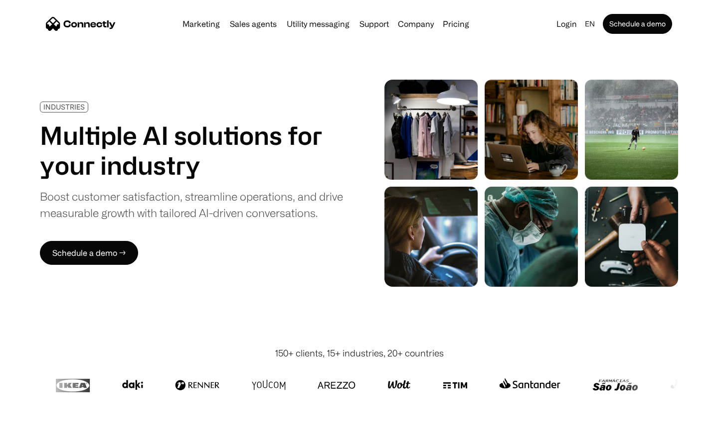 This screenshot has width=718, height=448. What do you see at coordinates (637, 24) in the screenshot?
I see `a: Schedule a demo` at bounding box center [637, 24].